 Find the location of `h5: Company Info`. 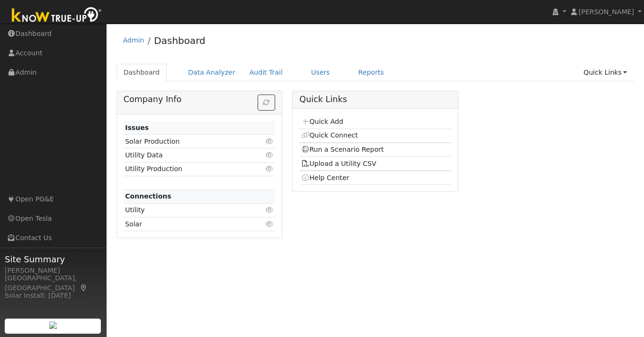

h5: Company Info is located at coordinates (199, 99).